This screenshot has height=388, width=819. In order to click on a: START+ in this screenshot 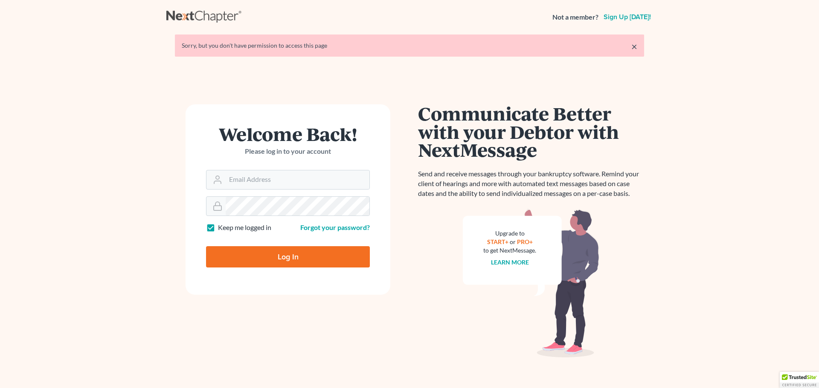, I will do `click(498, 242)`.